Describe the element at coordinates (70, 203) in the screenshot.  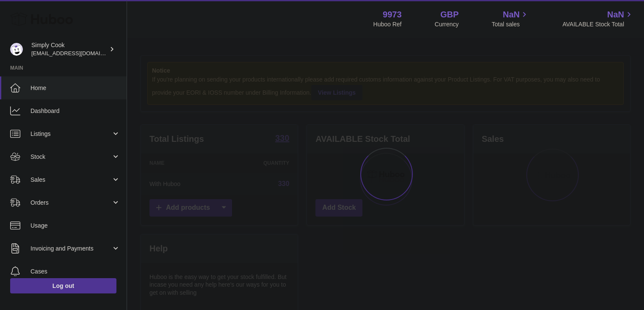
I see `span: Orders` at that location.